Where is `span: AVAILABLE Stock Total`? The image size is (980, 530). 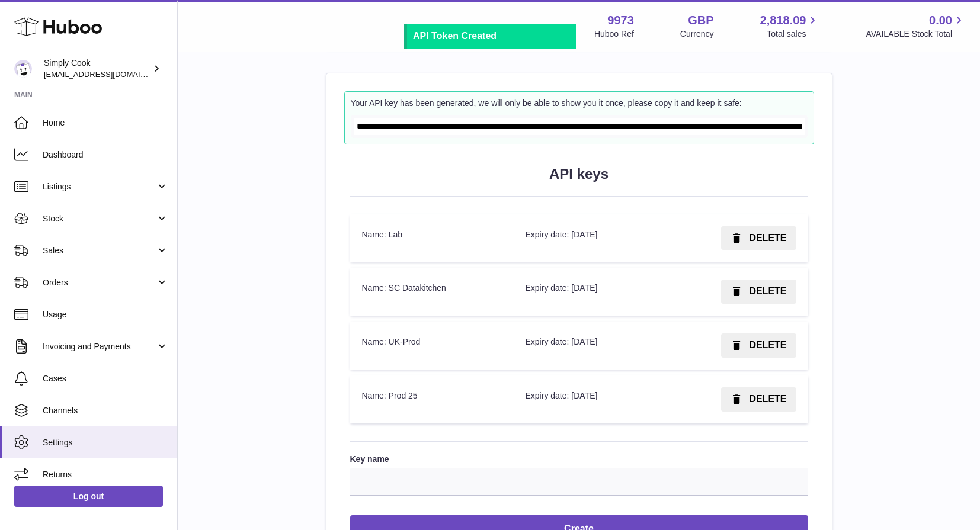 span: AVAILABLE Stock Total is located at coordinates (916, 34).